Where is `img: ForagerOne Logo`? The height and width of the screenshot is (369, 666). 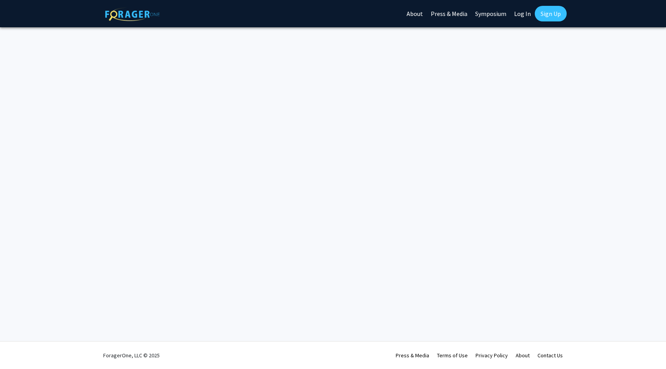 img: ForagerOne Logo is located at coordinates (132, 14).